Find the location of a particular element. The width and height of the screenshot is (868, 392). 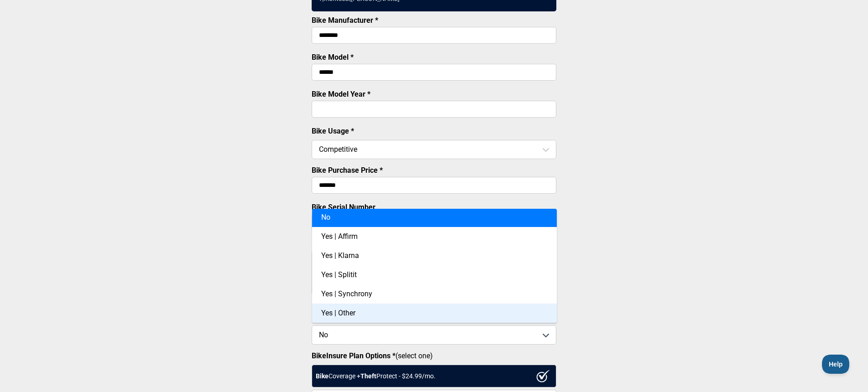

img: ux1sgP1Haf775SAghJI38DyDlYP+32lKFAAAAAElFTkSuQmCC is located at coordinates (543, 376).